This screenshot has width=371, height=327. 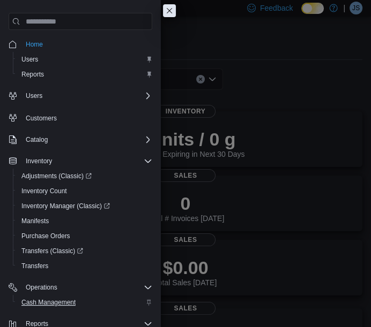 I want to click on button: Inventory Count, so click(x=85, y=191).